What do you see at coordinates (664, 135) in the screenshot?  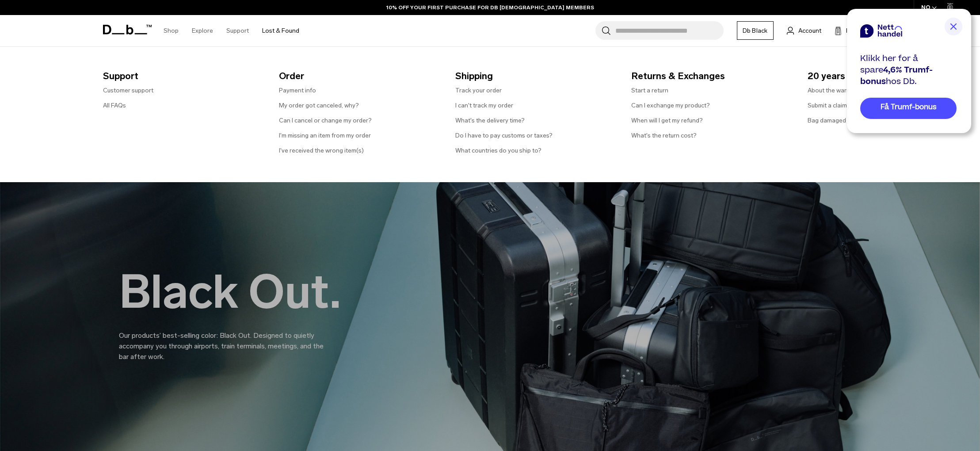 I see `a: What's the return cost?` at bounding box center [664, 135].